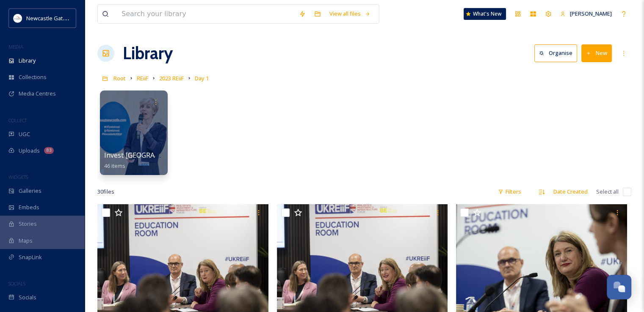 Image resolution: width=644 pixels, height=312 pixels. Describe the element at coordinates (349, 14) in the screenshot. I see `div: View all files` at that location.